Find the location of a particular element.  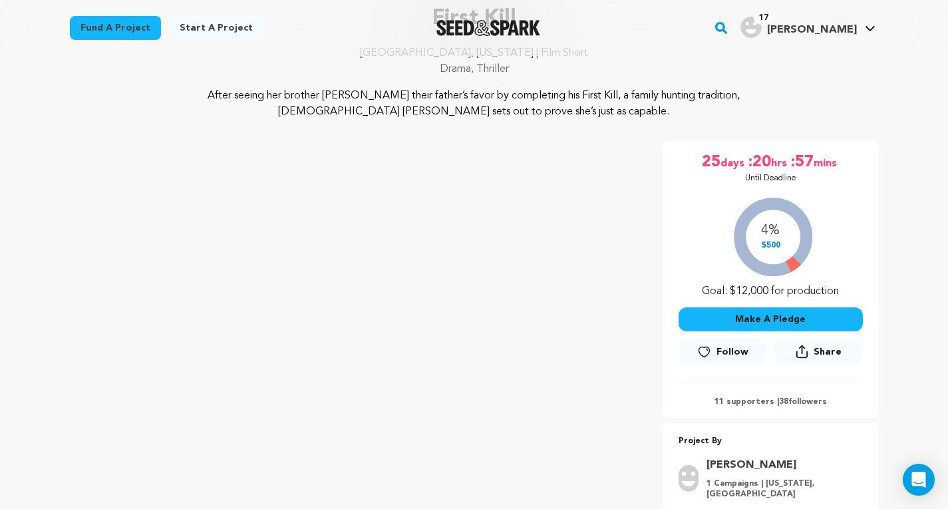

a: Seed&Spark Homepage is located at coordinates (488, 28).